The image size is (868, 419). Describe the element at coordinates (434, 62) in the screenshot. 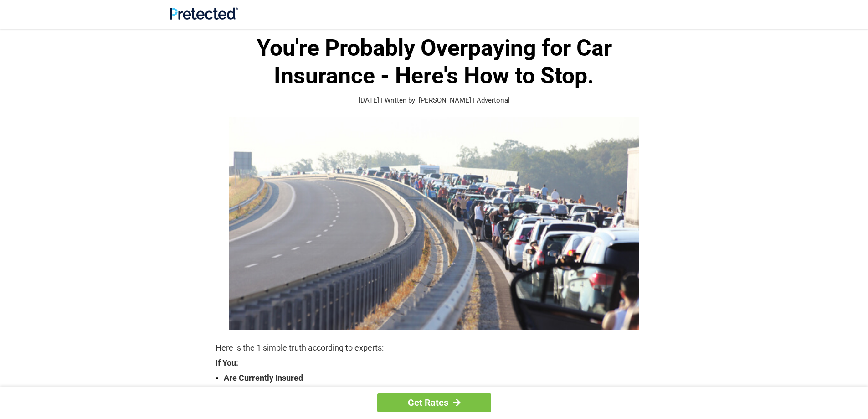

I see `h1: You're Probably Overpaying for Car Insurance - Here's How to Stop.` at that location.